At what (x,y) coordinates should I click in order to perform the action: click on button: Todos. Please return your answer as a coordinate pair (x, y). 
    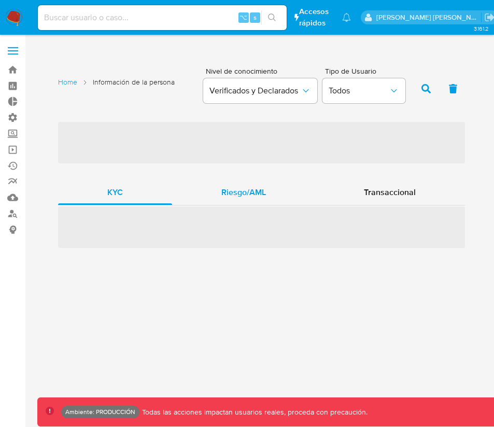
    Looking at the image, I should click on (364, 91).